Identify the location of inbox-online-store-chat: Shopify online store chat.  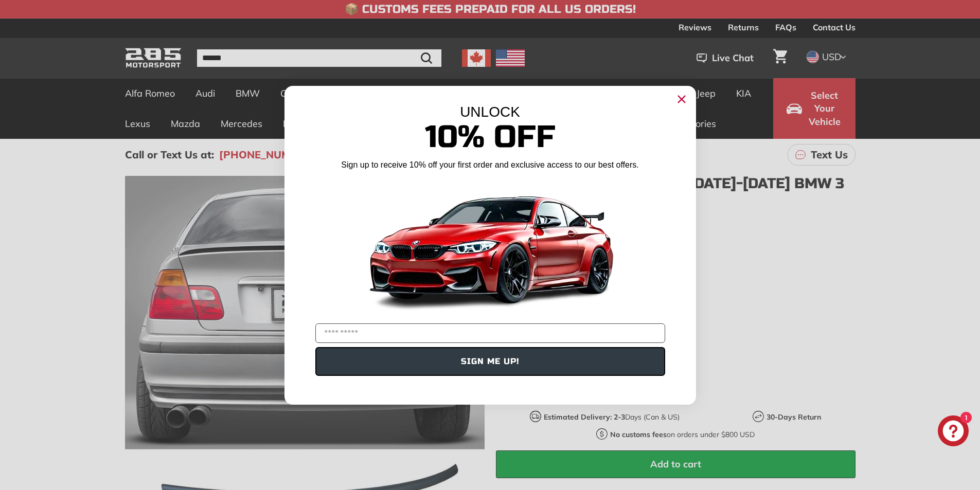
(953, 432).